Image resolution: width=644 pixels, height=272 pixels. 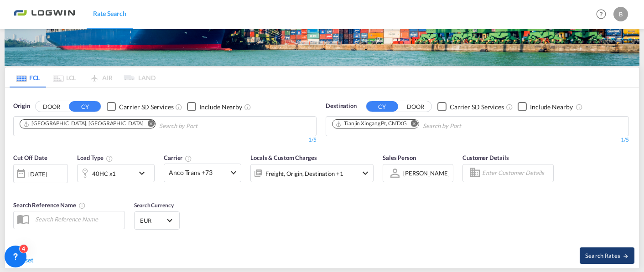 What do you see at coordinates (426, 173) in the screenshot?
I see `md-select: Sales Person: Barbara Dettmer` at bounding box center [426, 173].